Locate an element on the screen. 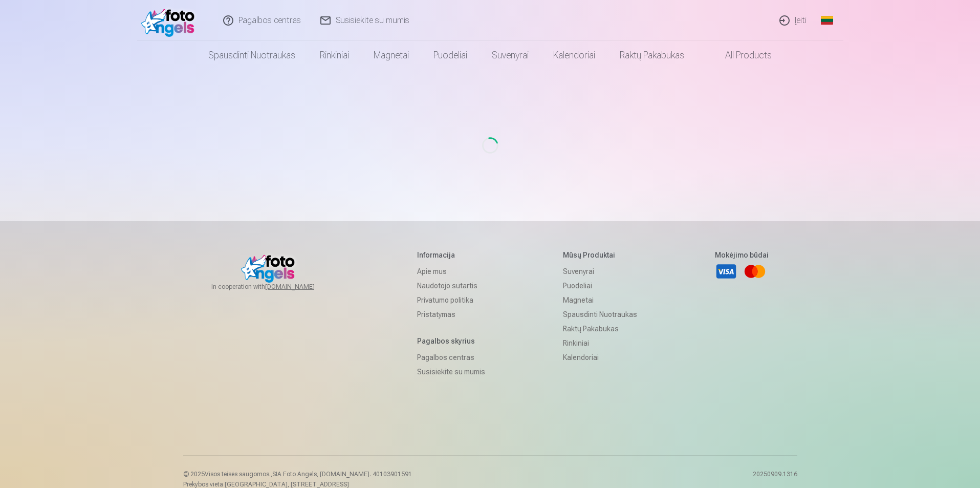 This screenshot has height=488, width=980. h5: Informacija is located at coordinates (451, 255).